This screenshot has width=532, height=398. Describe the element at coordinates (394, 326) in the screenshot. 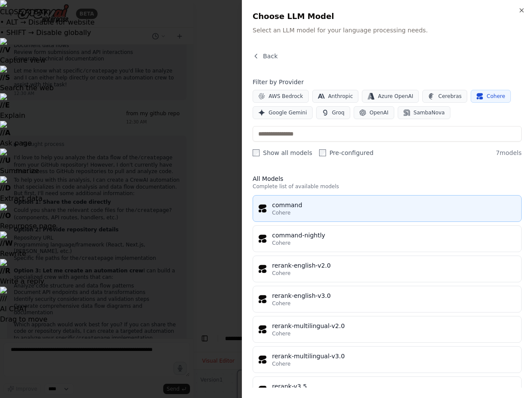

I see `div: rerank-multilingual-v2.0` at that location.